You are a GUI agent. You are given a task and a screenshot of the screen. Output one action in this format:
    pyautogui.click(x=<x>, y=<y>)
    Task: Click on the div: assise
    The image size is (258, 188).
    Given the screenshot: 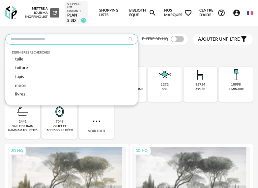 What is the action you would take?
    pyautogui.click(x=200, y=89)
    